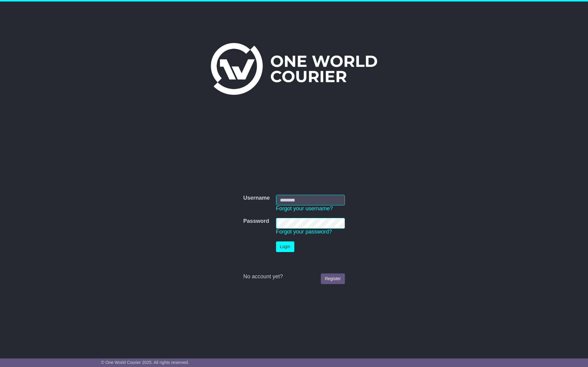 The height and width of the screenshot is (367, 588). Describe the element at coordinates (304, 232) in the screenshot. I see `a: Forgot your password?` at that location.